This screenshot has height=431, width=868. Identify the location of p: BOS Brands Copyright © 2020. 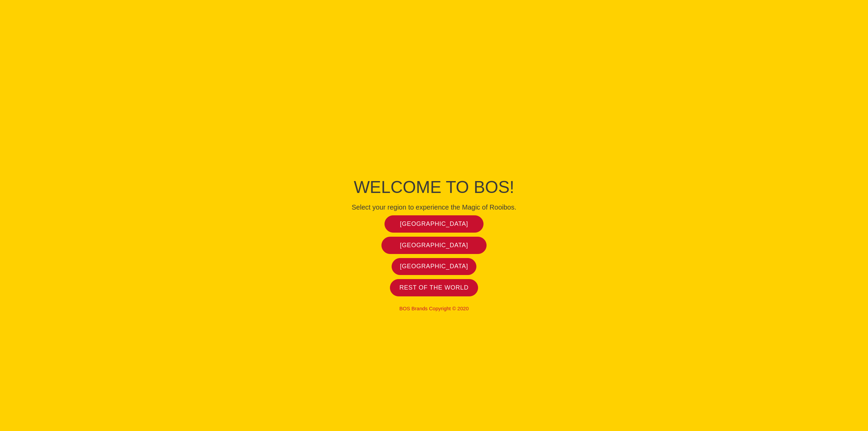
(434, 308).